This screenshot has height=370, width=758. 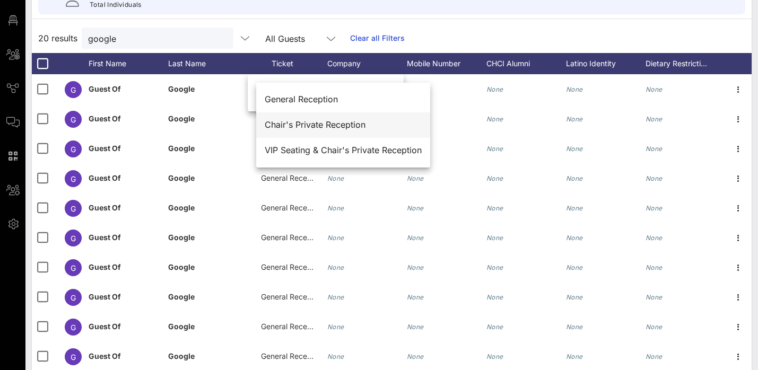 I want to click on div: First Name, so click(x=128, y=64).